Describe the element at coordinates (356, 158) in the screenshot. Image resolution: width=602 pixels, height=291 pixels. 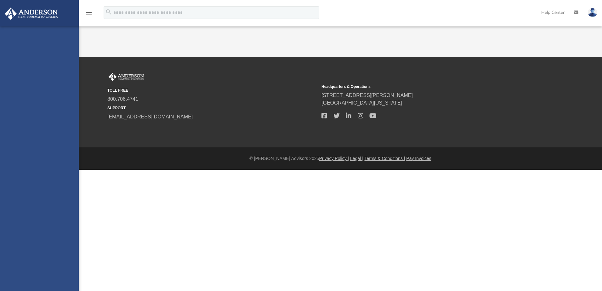
I see `a: Legal |` at that location.